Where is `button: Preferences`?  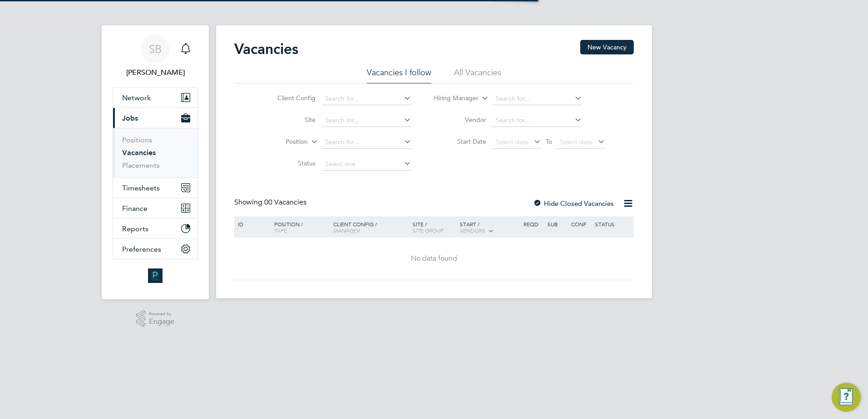 button: Preferences is located at coordinates (155, 249).